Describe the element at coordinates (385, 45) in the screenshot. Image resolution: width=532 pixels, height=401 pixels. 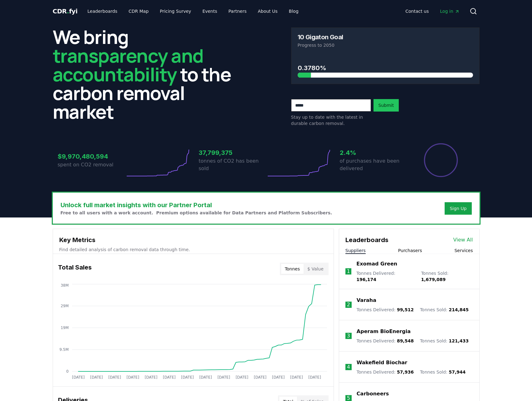
I see `p: Progress to 2050` at that location.